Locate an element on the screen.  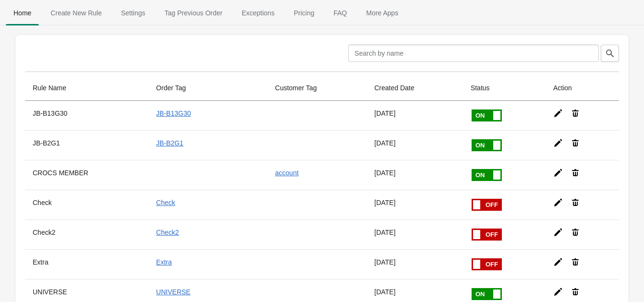
span: FAQ is located at coordinates (340, 13).